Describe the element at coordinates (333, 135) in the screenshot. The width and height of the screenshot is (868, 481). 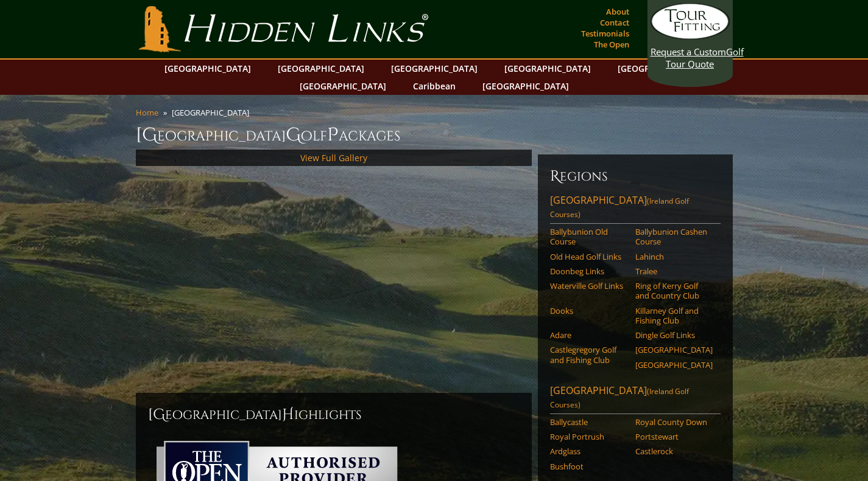
I see `span: P` at that location.